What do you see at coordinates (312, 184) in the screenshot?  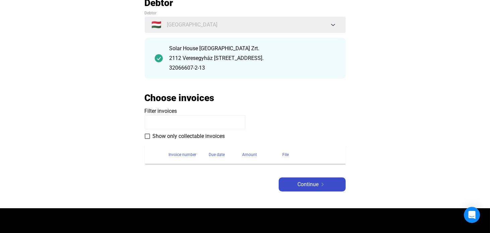 I see `button: Continuearrow-right-white` at bounding box center [312, 184].